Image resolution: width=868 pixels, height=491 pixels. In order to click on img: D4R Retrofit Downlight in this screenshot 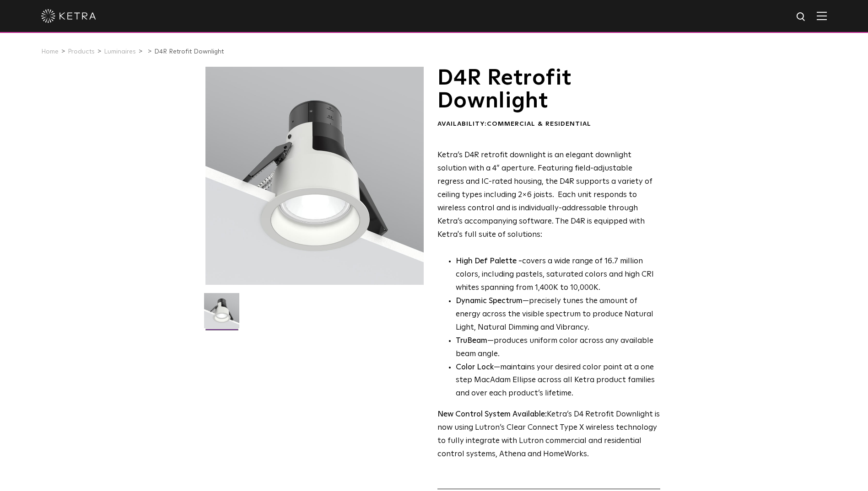, I will do `click(221, 314)`.